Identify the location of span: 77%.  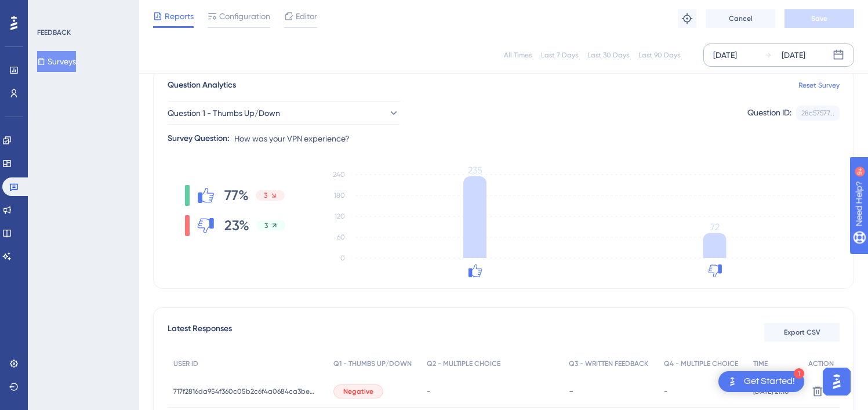
(237, 195).